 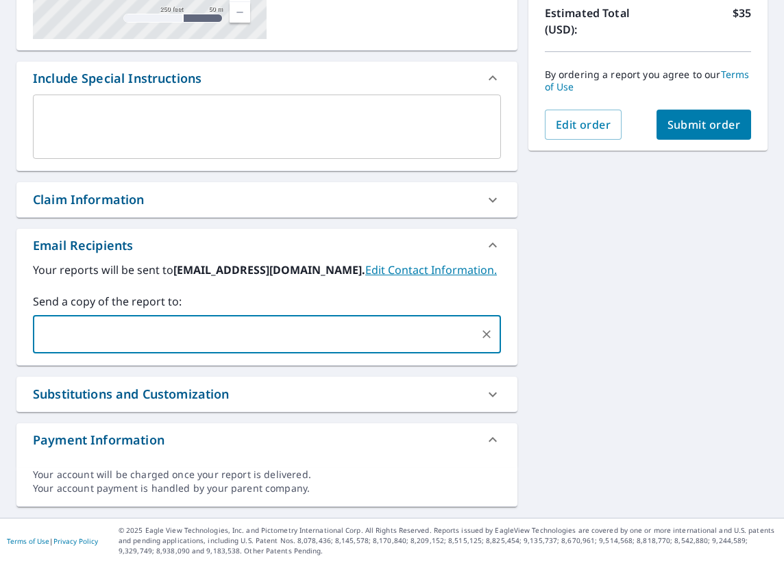 What do you see at coordinates (448, 541) in the screenshot?
I see `p: © 2025 Eagle View Technologies, Inc. and Pictometry International Corp. All Rights Reserved. Repo...` at bounding box center [448, 541].